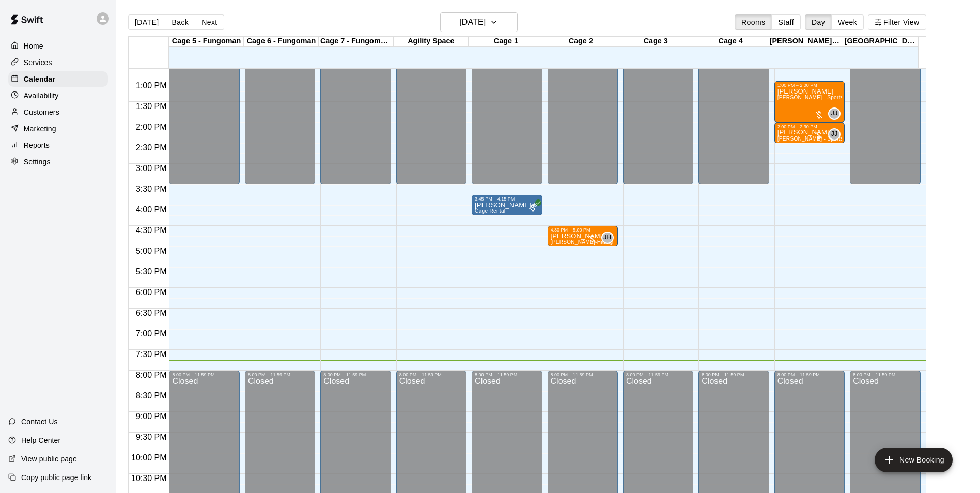 This screenshot has width=980, height=493. What do you see at coordinates (149, 478) in the screenshot?
I see `span: 10:30 PM` at bounding box center [149, 478].